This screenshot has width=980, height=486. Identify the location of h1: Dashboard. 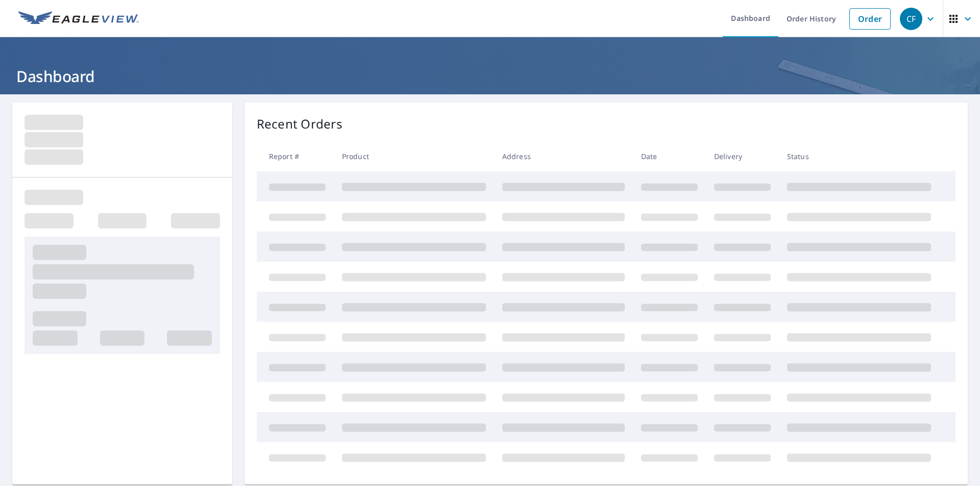
(490, 76).